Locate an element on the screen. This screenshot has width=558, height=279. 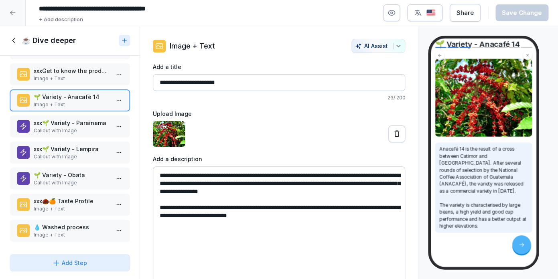
p: 23 / 200 is located at coordinates (279, 98).